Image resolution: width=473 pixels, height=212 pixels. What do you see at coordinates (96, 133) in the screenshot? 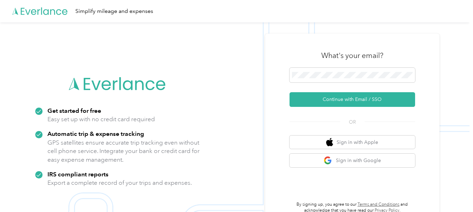
I see `strong: Automatic trip & expense tracking` at bounding box center [96, 133].